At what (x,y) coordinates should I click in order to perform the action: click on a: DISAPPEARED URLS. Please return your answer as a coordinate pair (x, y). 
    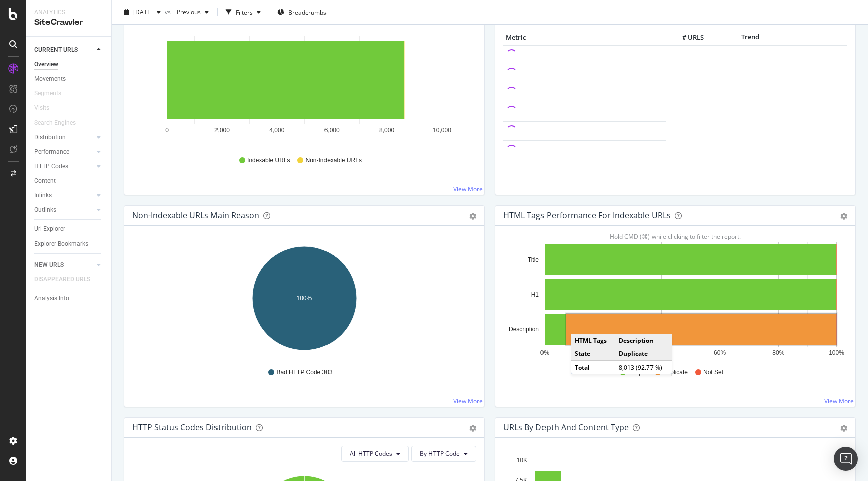
    Looking at the image, I should click on (67, 279).